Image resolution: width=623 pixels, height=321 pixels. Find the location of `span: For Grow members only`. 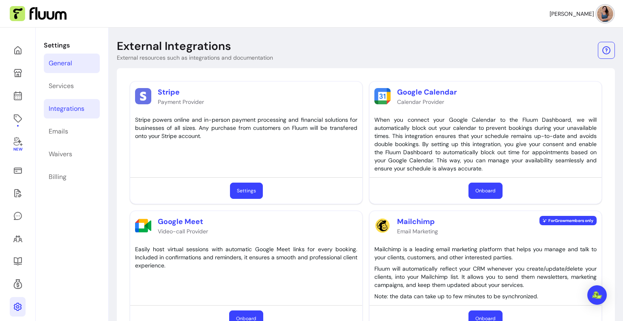

span: For Grow members only is located at coordinates (568, 220).